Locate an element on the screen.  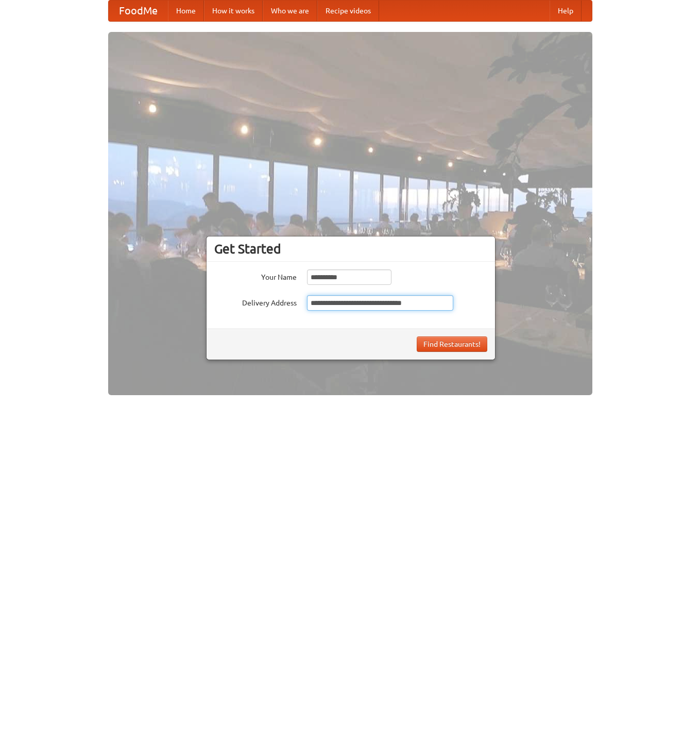
a: Recipe videos is located at coordinates (348, 11).